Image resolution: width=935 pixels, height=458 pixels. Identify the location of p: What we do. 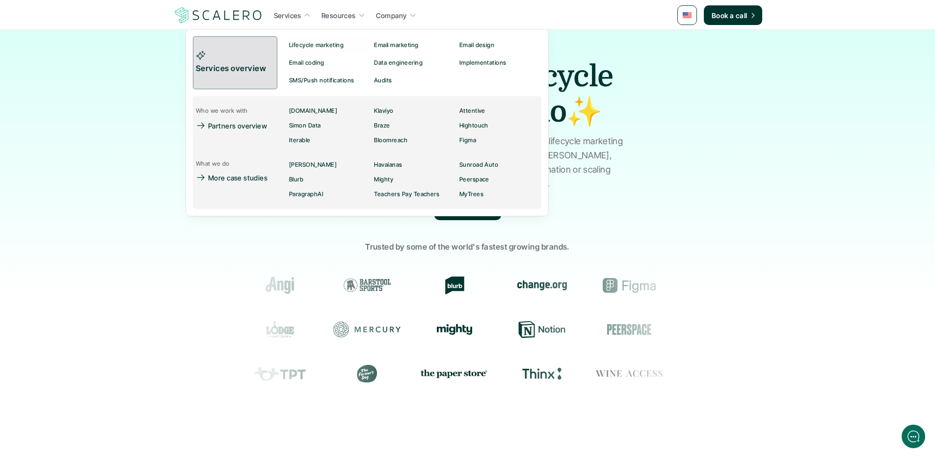
(212, 164).